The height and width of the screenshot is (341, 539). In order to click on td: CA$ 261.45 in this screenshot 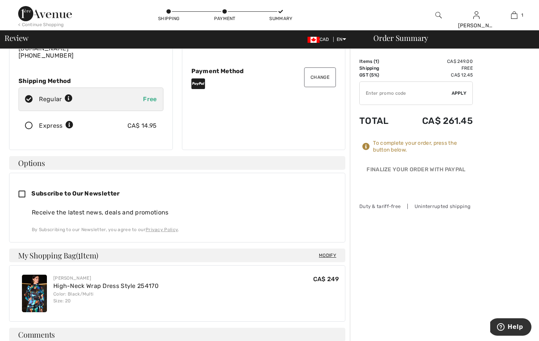, I will do `click(437, 121)`.